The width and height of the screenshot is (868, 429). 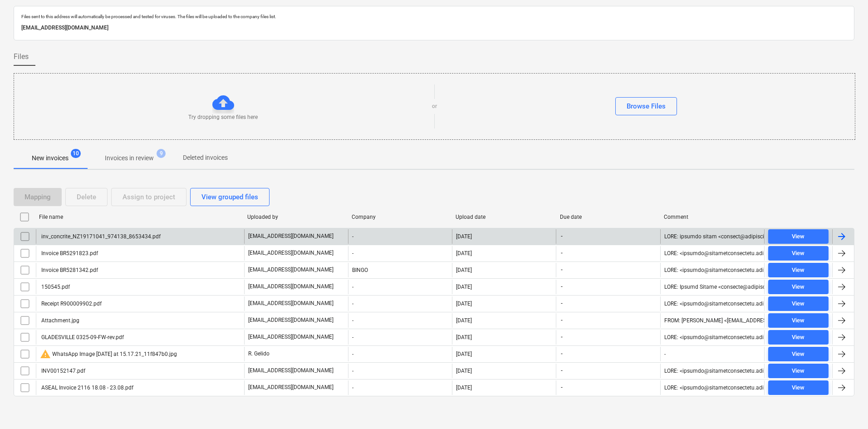 I want to click on span: Files, so click(x=21, y=57).